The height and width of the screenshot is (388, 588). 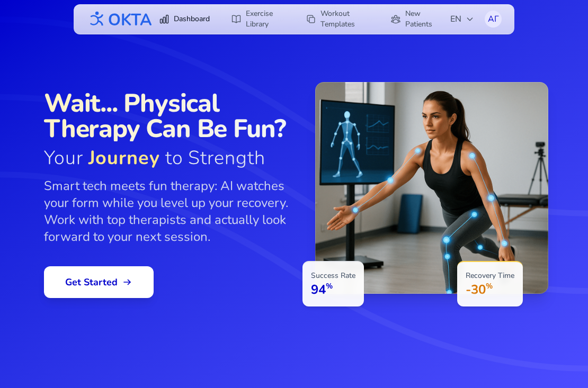 I want to click on span: EN, so click(x=462, y=19).